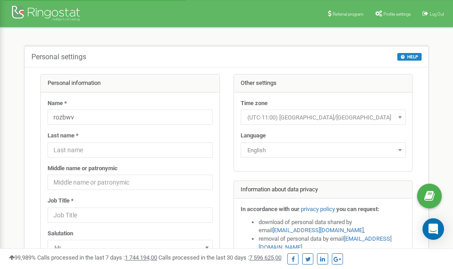 The image size is (453, 269). What do you see at coordinates (436, 14) in the screenshot?
I see `span: Log Out` at bounding box center [436, 14].